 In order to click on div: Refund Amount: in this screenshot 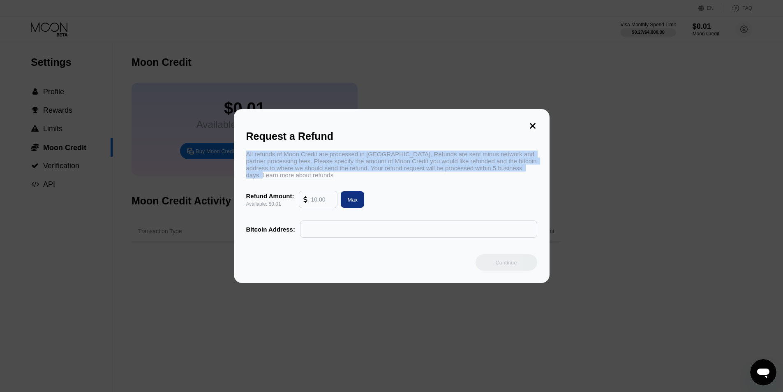, I will do `click(270, 196)`.